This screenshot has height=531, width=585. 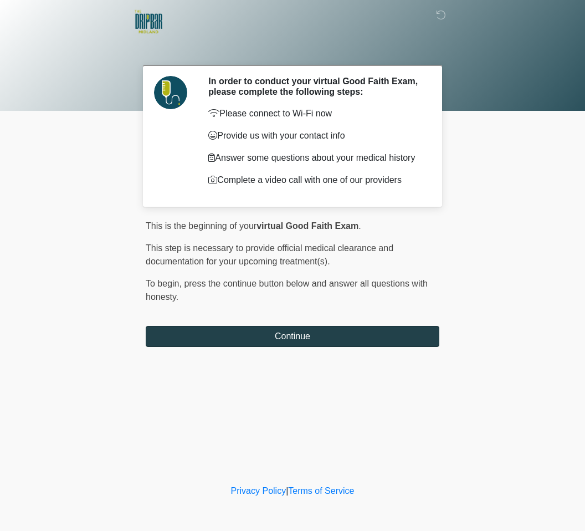 What do you see at coordinates (315, 136) in the screenshot?
I see `p: Provide us with your contact info` at bounding box center [315, 136].